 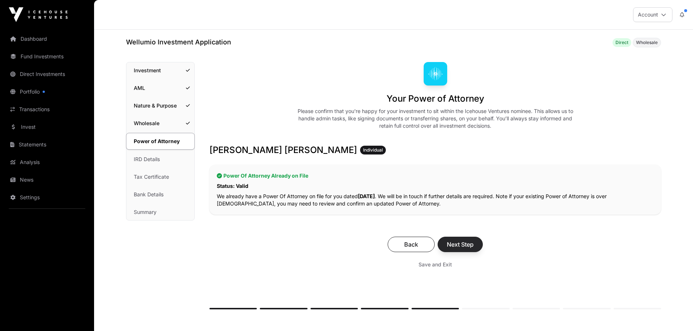 I want to click on span: Individual, so click(x=373, y=150).